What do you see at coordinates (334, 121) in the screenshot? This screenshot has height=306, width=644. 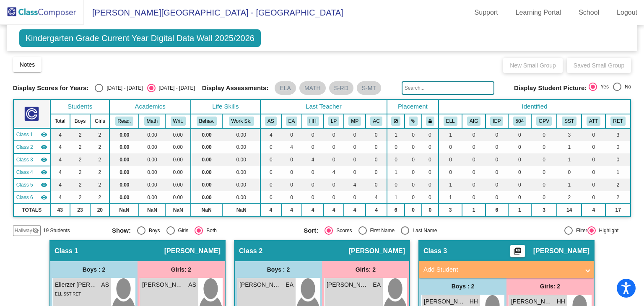 I see `button: LP` at bounding box center [334, 121].